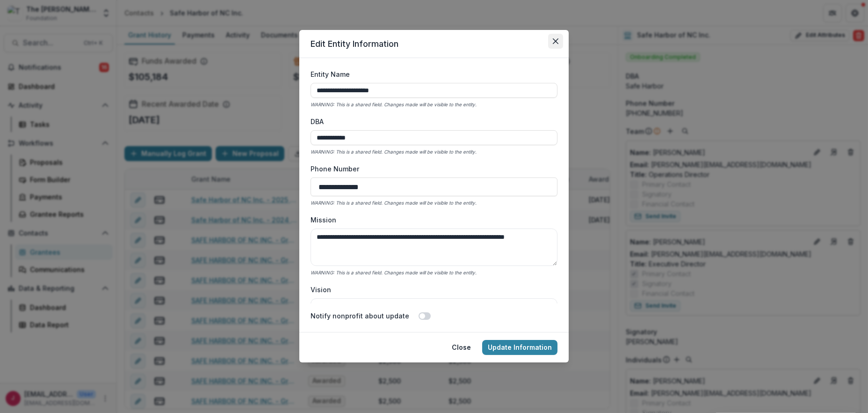  Describe the element at coordinates (360, 315) in the screenshot. I see `label: Notify nonprofit about update` at that location.